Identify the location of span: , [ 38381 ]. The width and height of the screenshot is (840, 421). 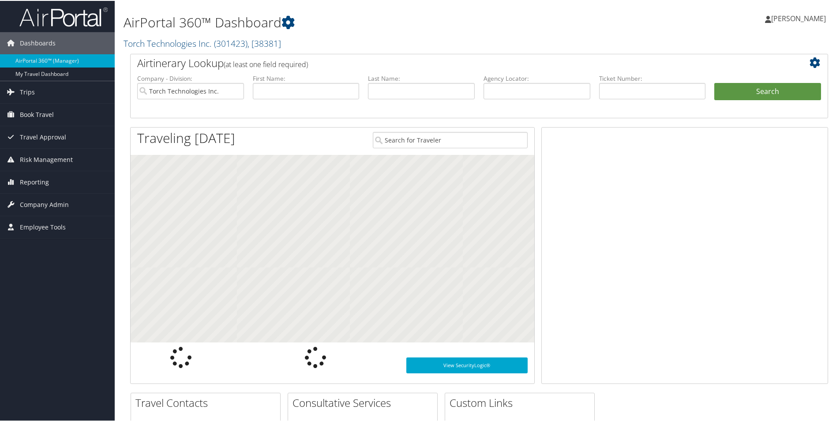
(264, 42).